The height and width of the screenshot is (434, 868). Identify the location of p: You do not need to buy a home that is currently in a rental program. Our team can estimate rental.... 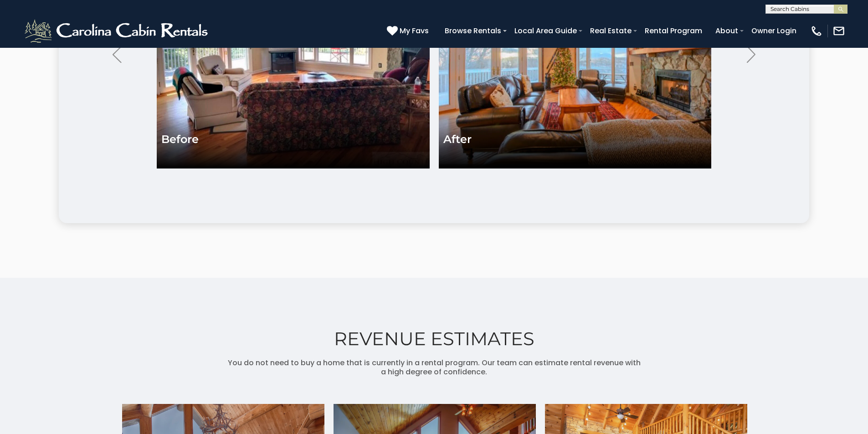
(434, 367).